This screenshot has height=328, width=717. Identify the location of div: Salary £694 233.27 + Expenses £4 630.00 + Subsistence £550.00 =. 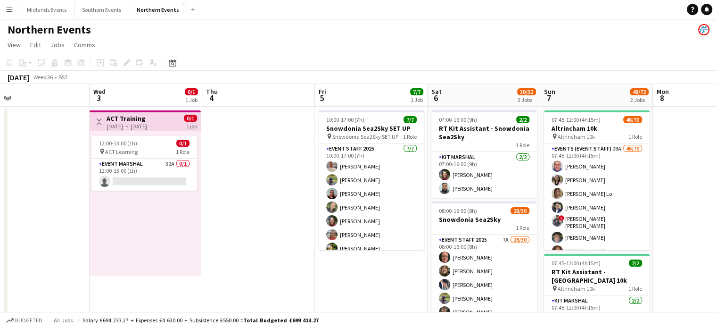
(200, 320).